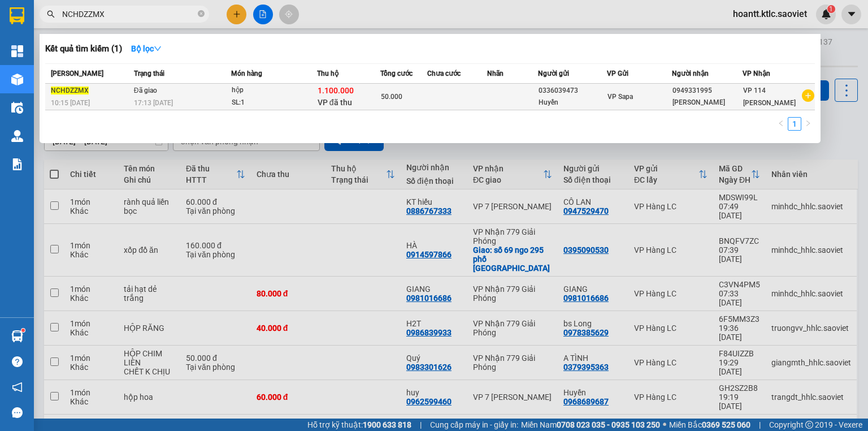  I want to click on button: Bộ lọcdown, so click(146, 49).